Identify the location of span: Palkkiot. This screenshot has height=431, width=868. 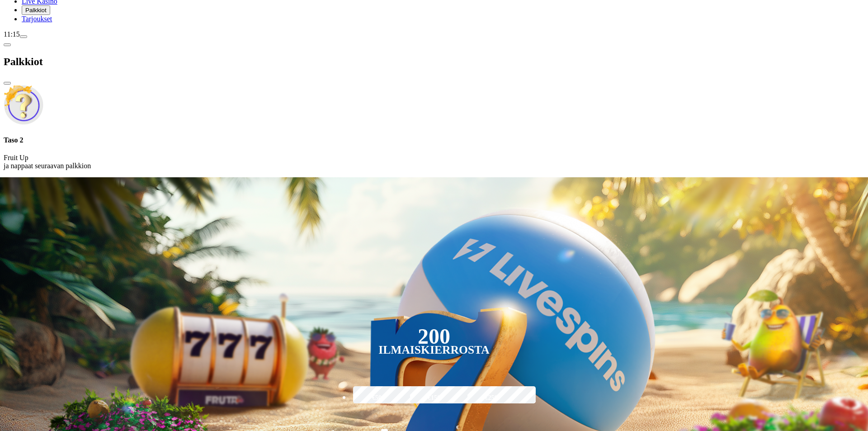
(36, 10).